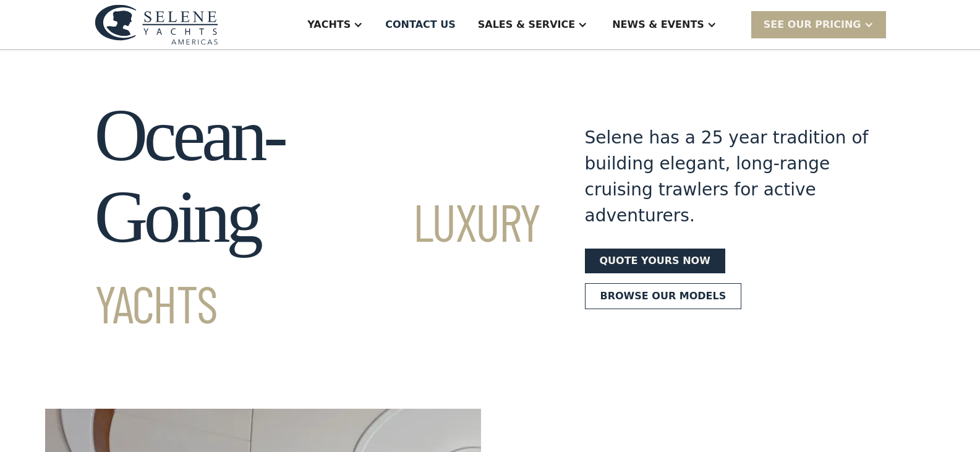  Describe the element at coordinates (420, 25) in the screenshot. I see `div: Contact US` at that location.